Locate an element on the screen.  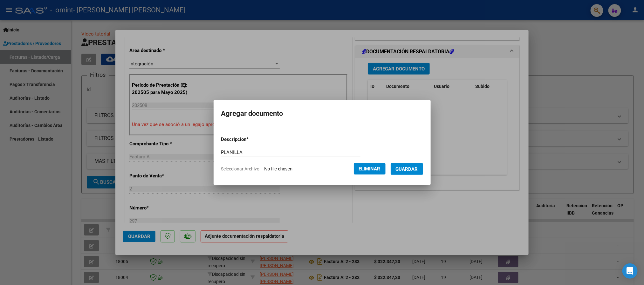
h2: Agregar documento is located at coordinates (322, 114).